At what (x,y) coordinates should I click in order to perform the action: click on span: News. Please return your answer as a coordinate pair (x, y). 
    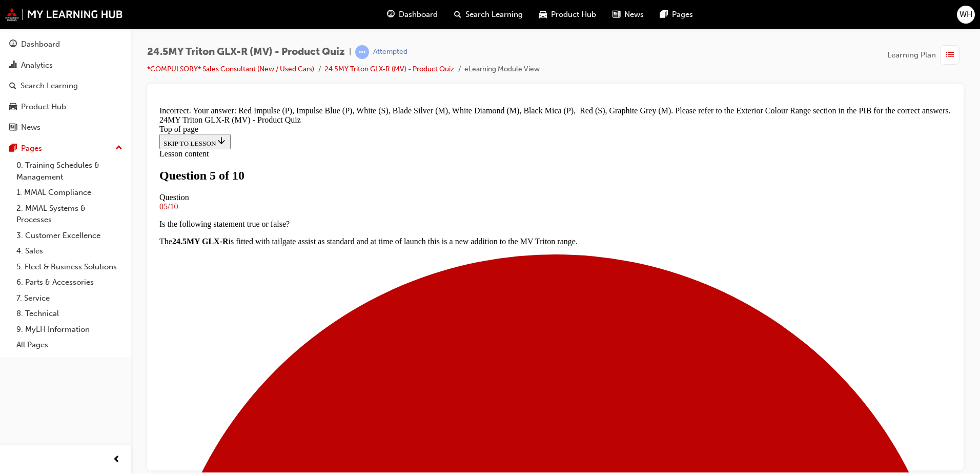
    Looking at the image, I should click on (634, 14).